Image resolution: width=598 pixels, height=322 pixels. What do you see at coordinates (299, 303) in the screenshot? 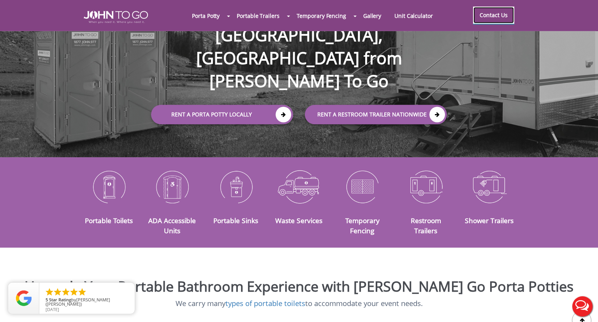
I see `p: We carry many to accommodate your event needs.` at bounding box center [299, 303].